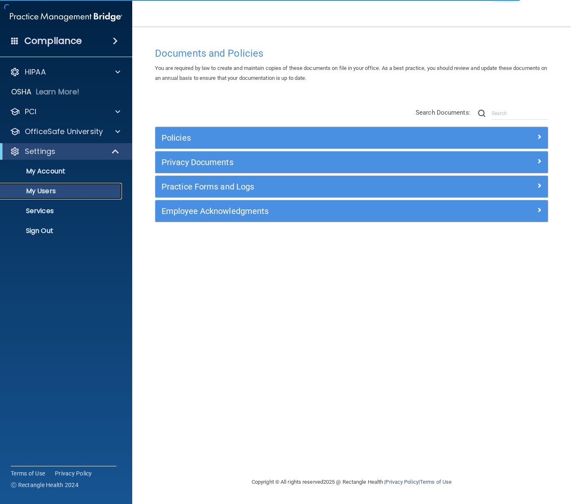 The image size is (571, 504). Describe the element at coordinates (303, 162) in the screenshot. I see `h5: Privacy Documents` at that location.